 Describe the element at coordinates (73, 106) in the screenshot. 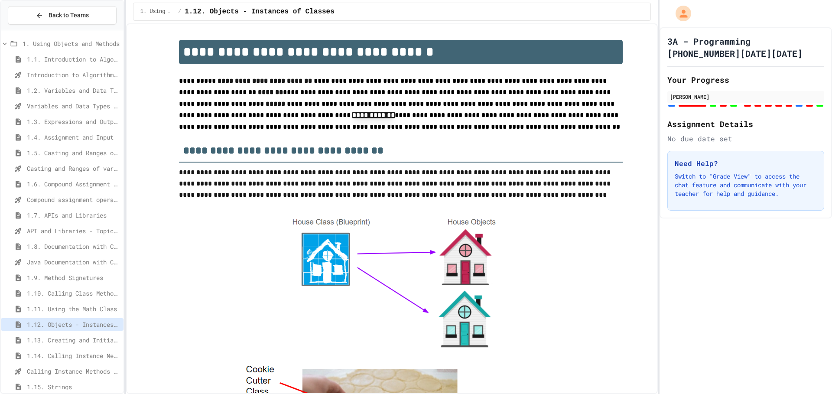

I see `span: Variables and Data Types - Quiz` at that location.